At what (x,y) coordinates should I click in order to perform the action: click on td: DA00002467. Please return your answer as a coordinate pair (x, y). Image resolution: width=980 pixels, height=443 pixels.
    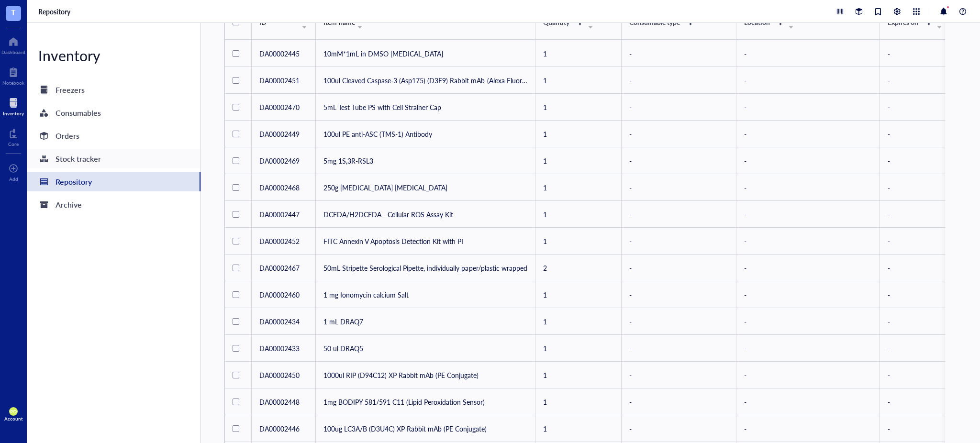
    Looking at the image, I should click on (284, 268).